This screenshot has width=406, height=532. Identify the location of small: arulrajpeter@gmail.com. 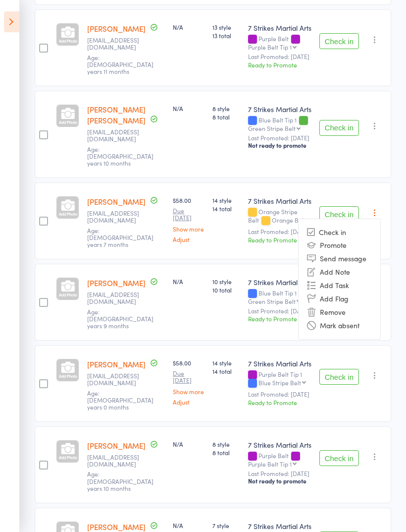
(119, 135).